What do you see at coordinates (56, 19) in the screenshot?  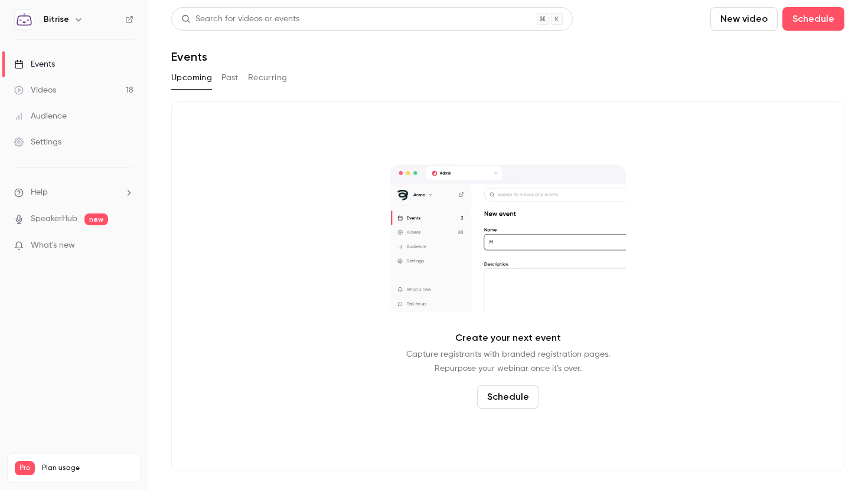 I see `h6: Bitrise` at bounding box center [56, 19].